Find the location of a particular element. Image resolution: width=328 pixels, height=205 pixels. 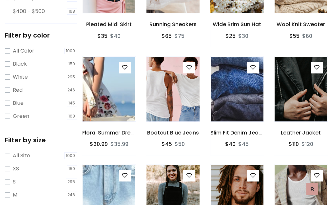

h6: Wide Brim Sun Hat is located at coordinates (237, 24).